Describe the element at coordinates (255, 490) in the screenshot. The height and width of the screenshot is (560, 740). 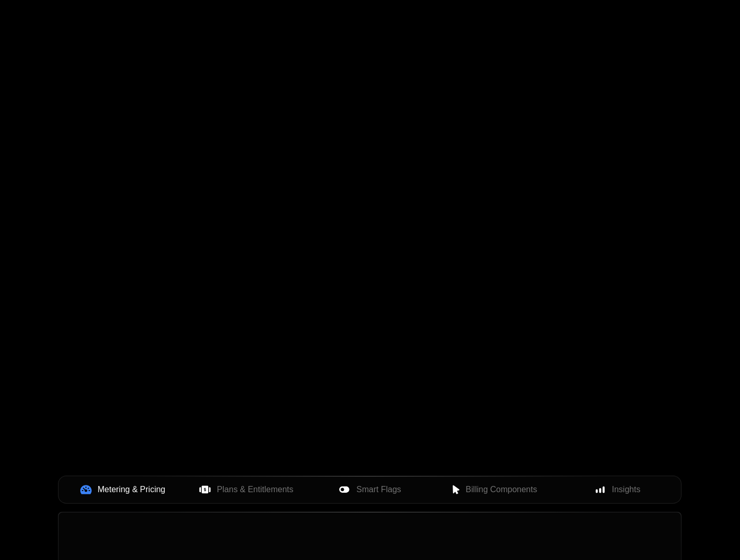
I see `span: Plans & Entitlements` at that location.